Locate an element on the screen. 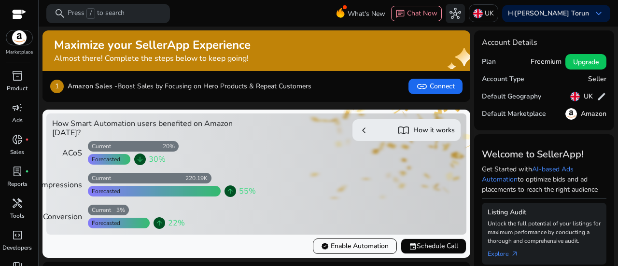  h5: Listing Audit is located at coordinates (544, 213).